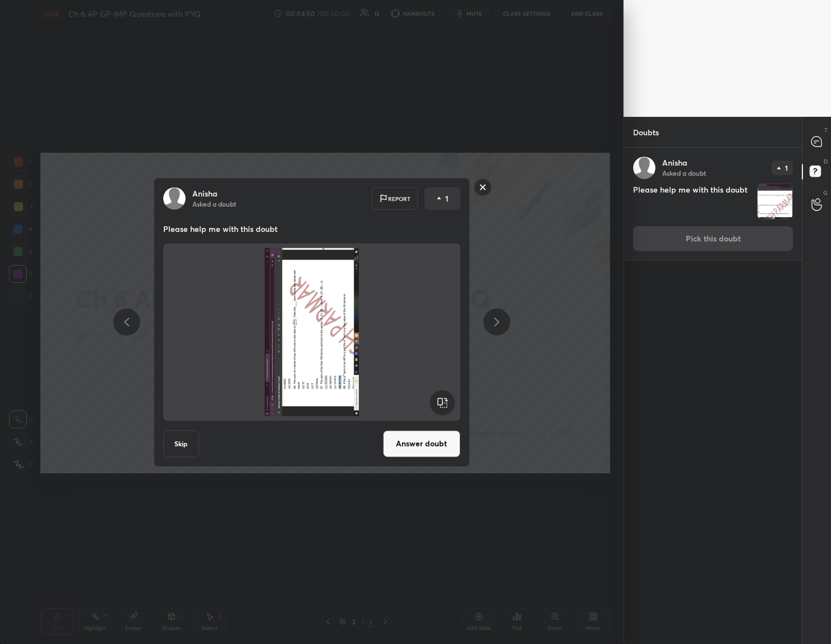 The image size is (831, 644). Describe the element at coordinates (692, 202) in the screenshot. I see `h4: Please help me with this doubt` at that location.